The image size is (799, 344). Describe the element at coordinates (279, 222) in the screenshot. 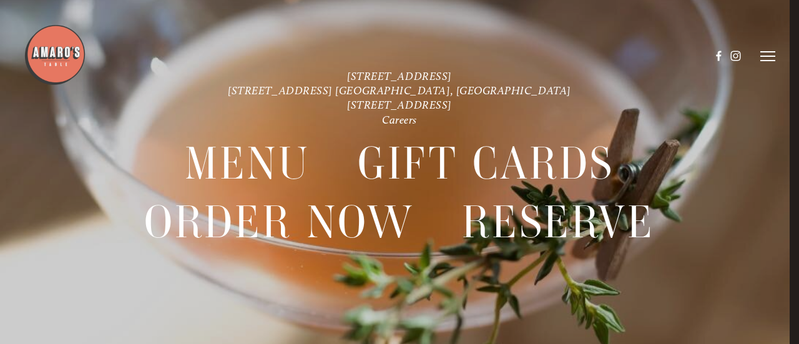

I see `span: Order Now` at that location.